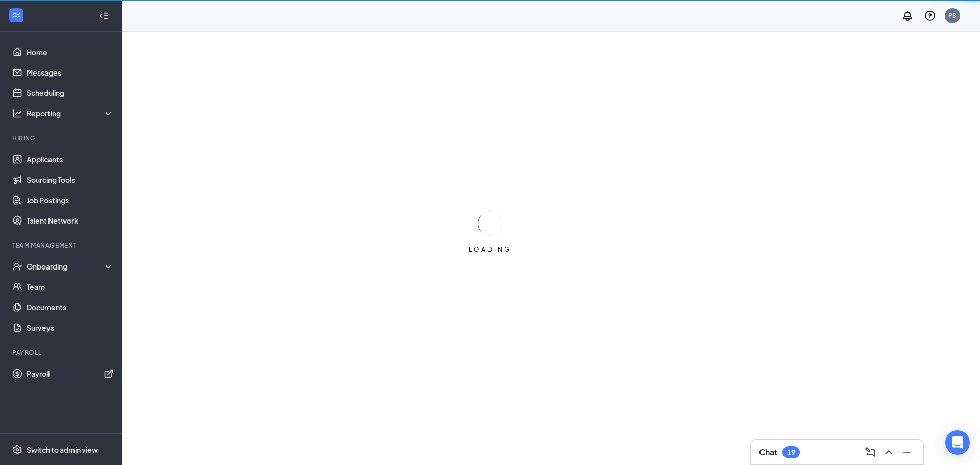 This screenshot has height=465, width=980. What do you see at coordinates (958, 442) in the screenshot?
I see `div: Open Intercom Messenger` at bounding box center [958, 442].